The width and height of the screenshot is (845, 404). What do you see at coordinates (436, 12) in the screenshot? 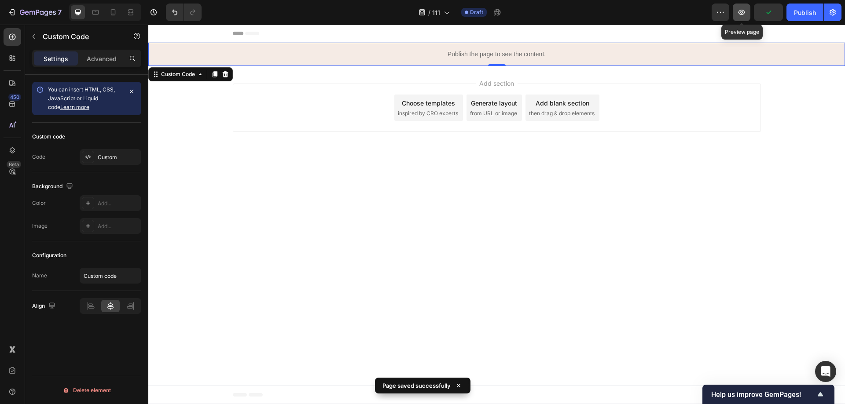
I see `span: 111` at bounding box center [436, 12].